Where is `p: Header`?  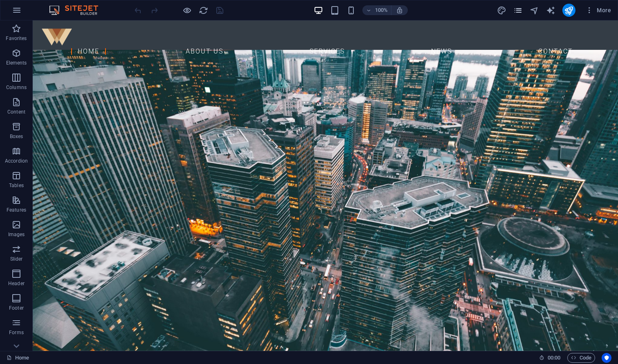
p: Header is located at coordinates (16, 283).